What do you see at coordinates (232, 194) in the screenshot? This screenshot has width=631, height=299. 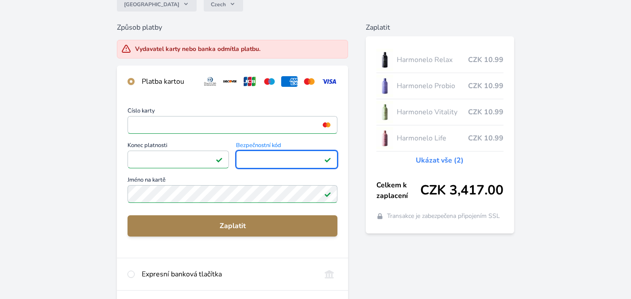 I see `input: Jméno na kartěPlatné pole` at bounding box center [232, 194].